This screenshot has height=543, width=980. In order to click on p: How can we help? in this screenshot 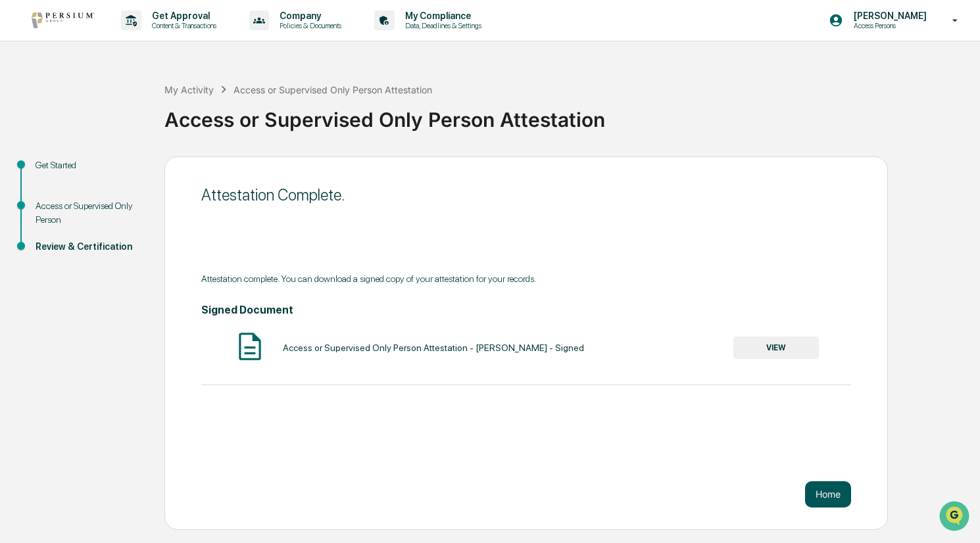, I will do `click(126, 37)`.